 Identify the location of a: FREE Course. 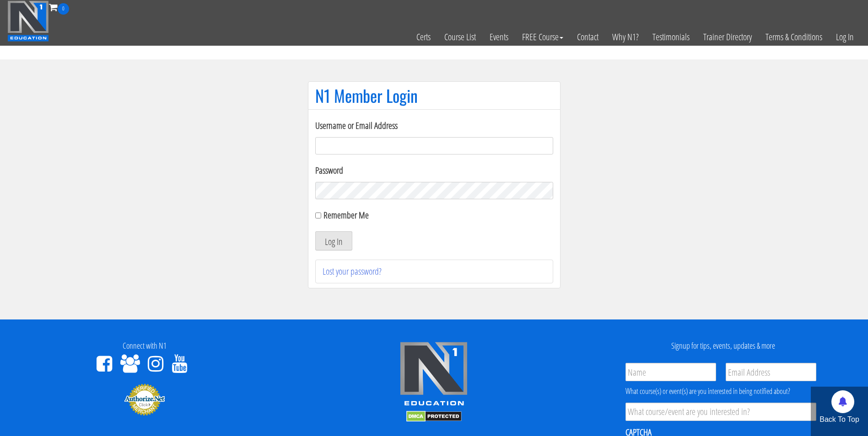
(543, 37).